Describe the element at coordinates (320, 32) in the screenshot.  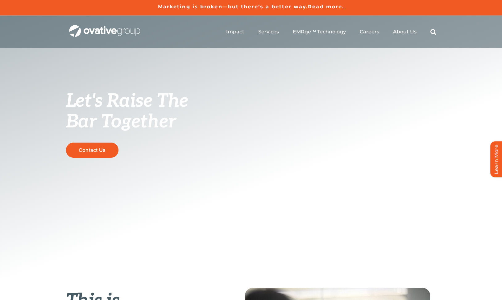
I see `span: EMRge™ Technology` at that location.